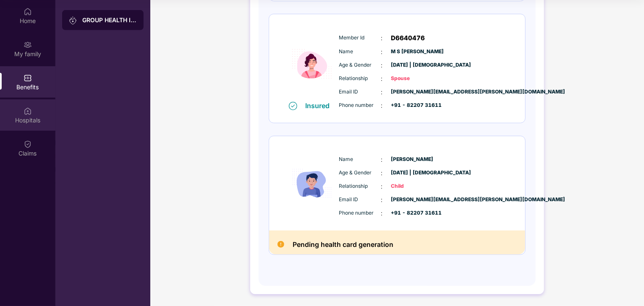  I want to click on img: svg+xml;base64,PHN2ZyBpZD0iSG9zcGl0YWxzIiB4bWxucz0iaHR0cDovL3d3dy53My5vcmcvMjAwMC9zdmciIHdpZHRoPS..., so click(27, 111).